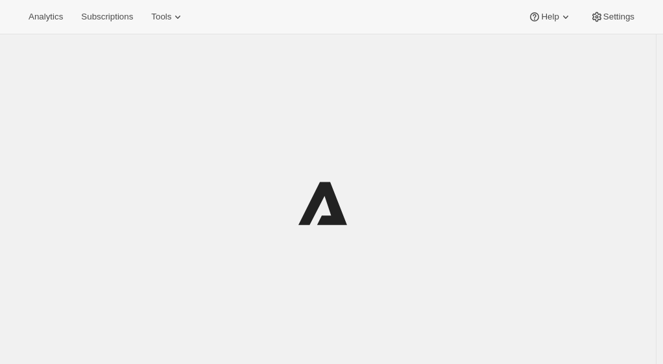  Describe the element at coordinates (45, 17) in the screenshot. I see `button: Analytics` at that location.